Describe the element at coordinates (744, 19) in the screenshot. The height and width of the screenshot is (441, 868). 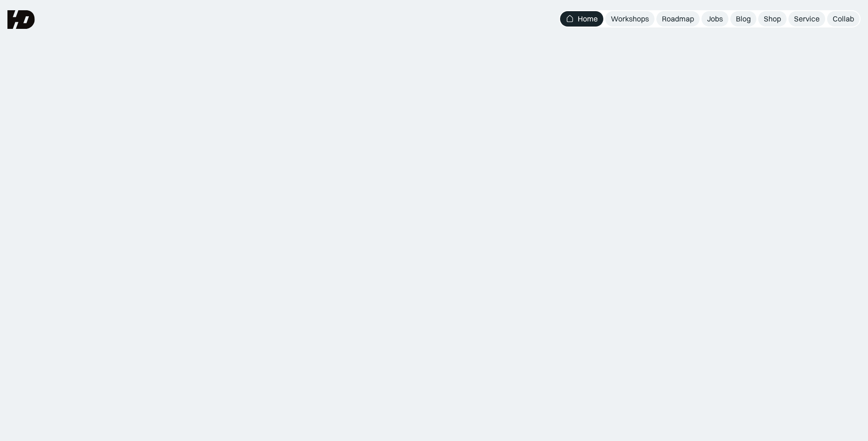
I see `div: Blog` at that location.